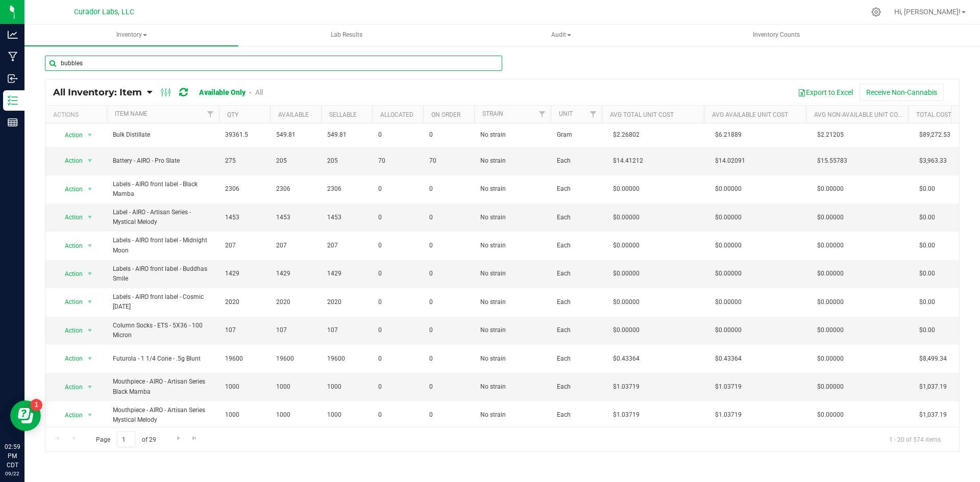 The image size is (980, 482). What do you see at coordinates (561, 35) in the screenshot?
I see `a: Audit` at bounding box center [561, 35].